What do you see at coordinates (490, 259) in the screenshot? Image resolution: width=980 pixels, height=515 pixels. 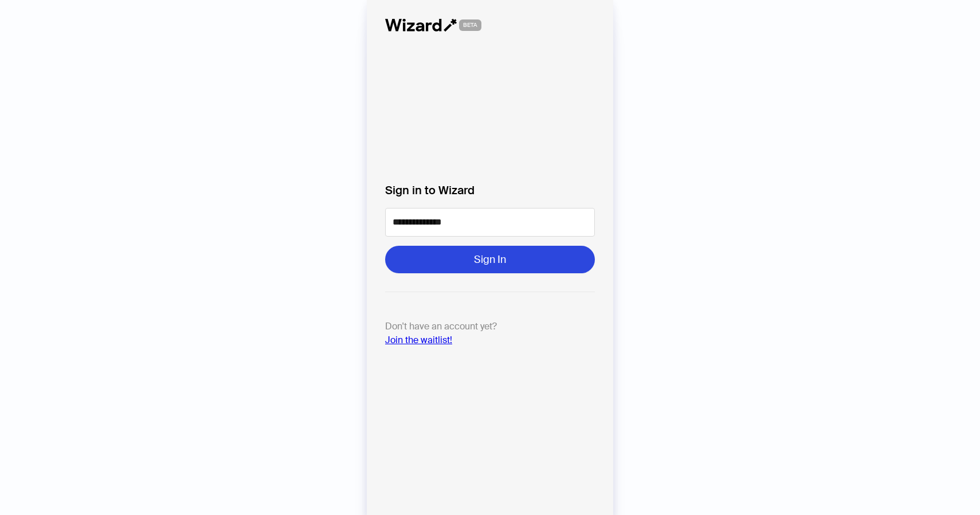 I see `button: Sign In` at bounding box center [490, 259].